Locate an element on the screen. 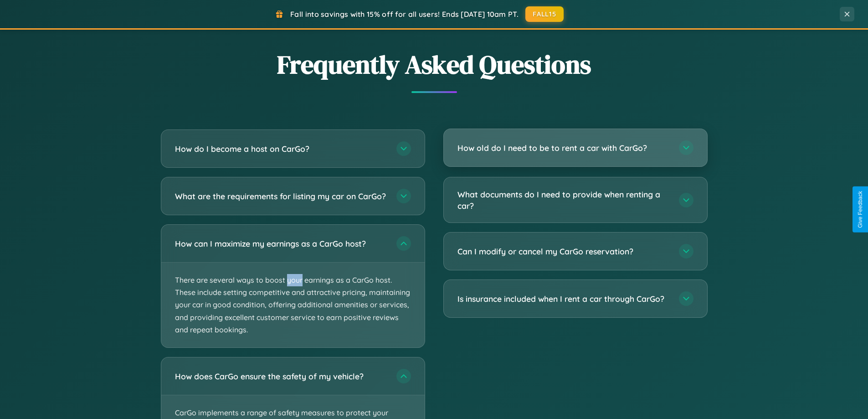  h3: How old do I need to be to rent a car with CarGo? is located at coordinates (564, 148).